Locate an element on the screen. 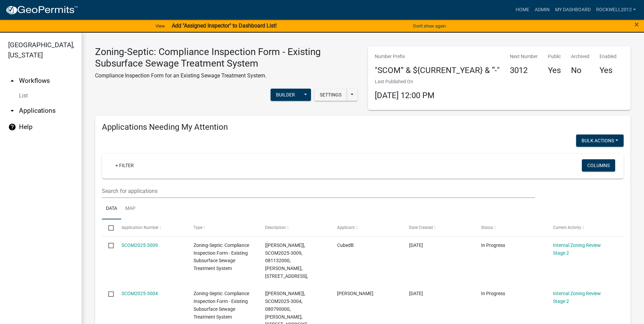 The width and height of the screenshot is (644, 324). button: Builder is located at coordinates (285, 95).